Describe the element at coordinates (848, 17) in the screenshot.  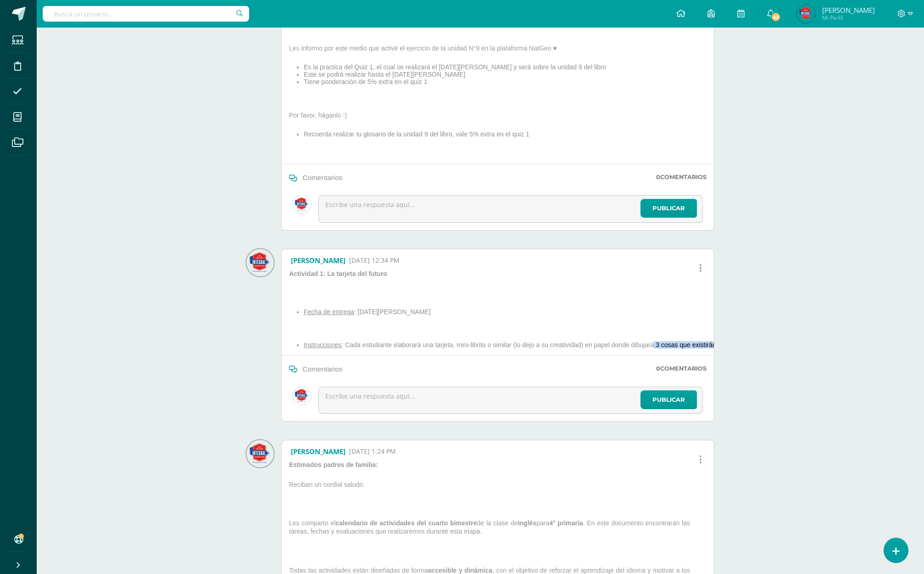
I see `span: Mi Perfil` at that location.